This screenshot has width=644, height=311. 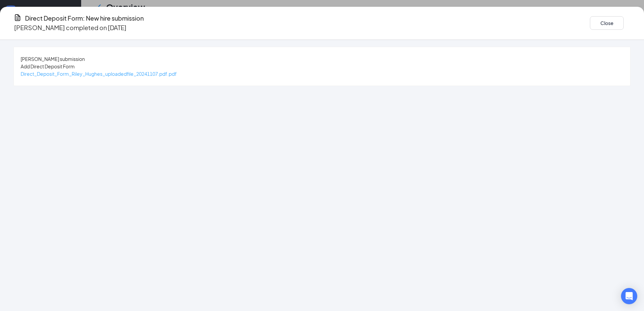 What do you see at coordinates (629, 296) in the screenshot?
I see `div: Open Intercom Messenger` at bounding box center [629, 296].